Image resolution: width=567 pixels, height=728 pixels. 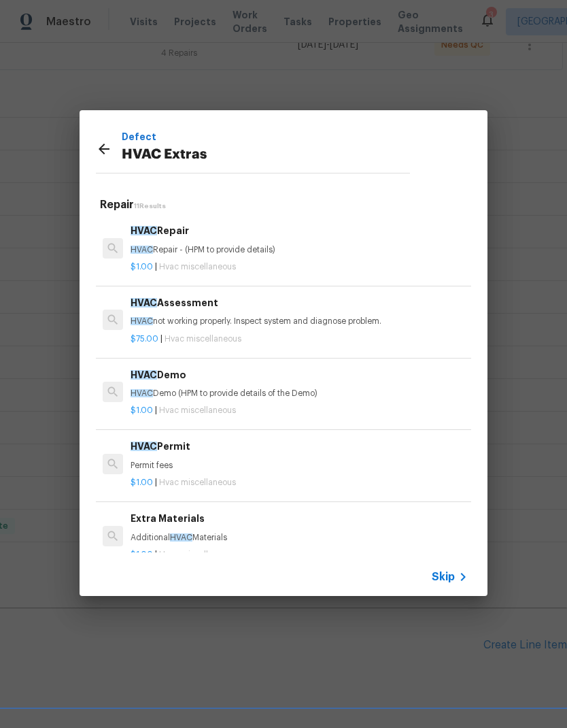 I want to click on h6: Demo, so click(x=300, y=375).